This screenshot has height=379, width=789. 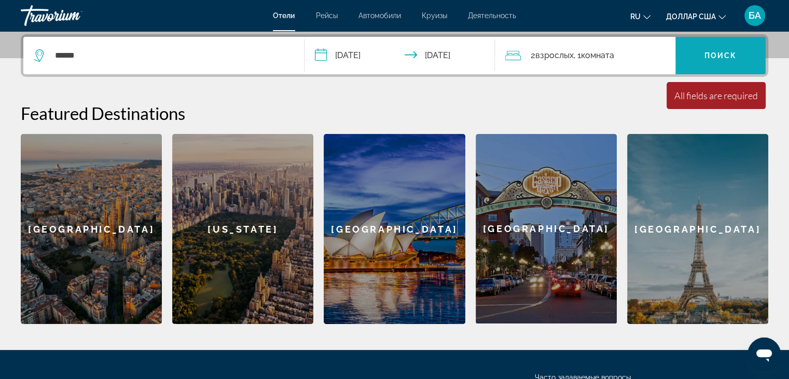 What do you see at coordinates (380, 16) in the screenshot?
I see `font: Автомобили` at bounding box center [380, 16].